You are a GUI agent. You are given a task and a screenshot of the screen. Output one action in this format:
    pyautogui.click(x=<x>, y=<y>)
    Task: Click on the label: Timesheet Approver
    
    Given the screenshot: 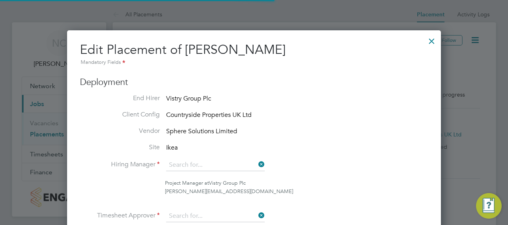 What is the action you would take?
    pyautogui.click(x=120, y=216)
    